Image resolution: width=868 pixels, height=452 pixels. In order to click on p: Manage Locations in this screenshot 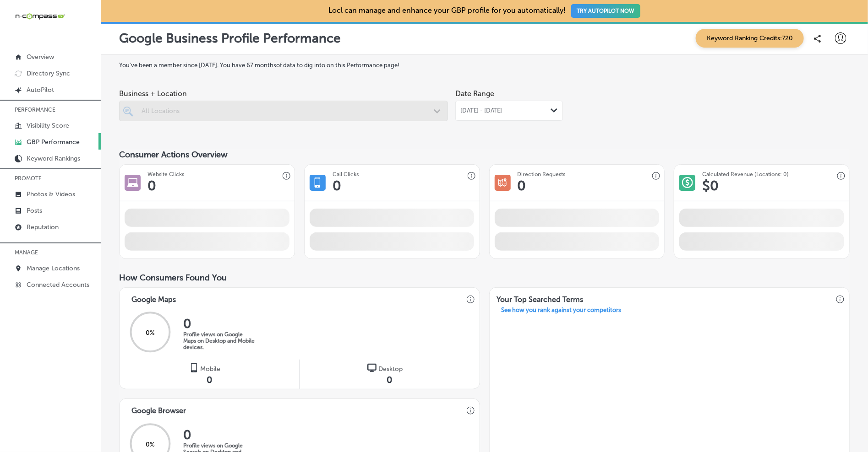, I will do `click(53, 268)`.